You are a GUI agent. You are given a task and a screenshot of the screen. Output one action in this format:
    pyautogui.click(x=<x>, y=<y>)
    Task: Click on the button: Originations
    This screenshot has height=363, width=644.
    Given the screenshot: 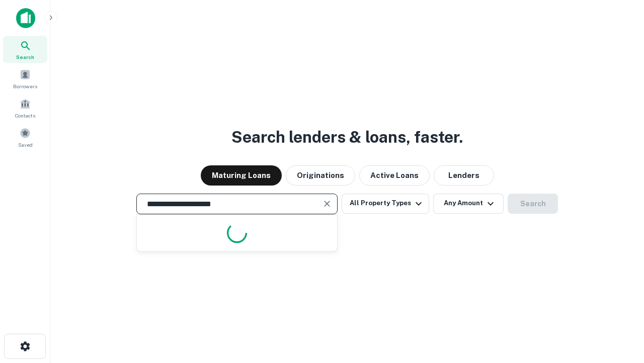 What is the action you would take?
    pyautogui.click(x=321, y=175)
    